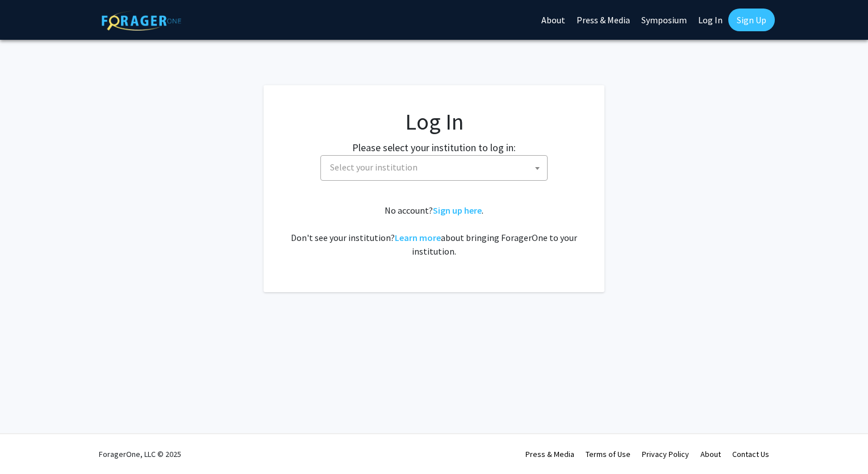 This screenshot has height=474, width=868. I want to click on a: Contact Us, so click(751, 454).